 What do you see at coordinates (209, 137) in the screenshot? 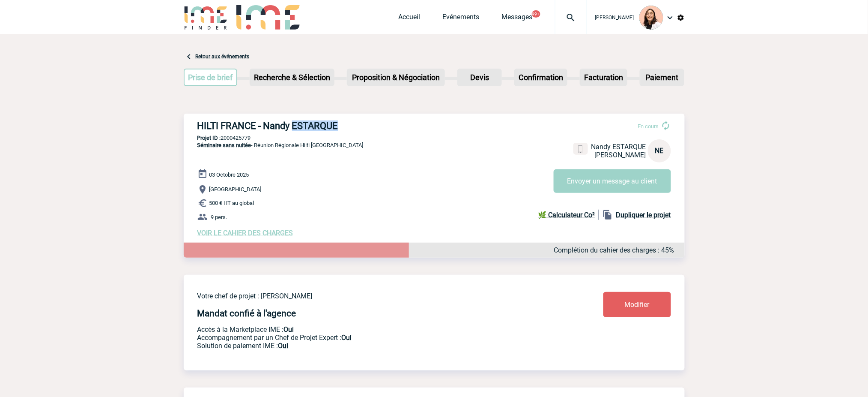
I see `b: Projet ID :` at bounding box center [209, 137].